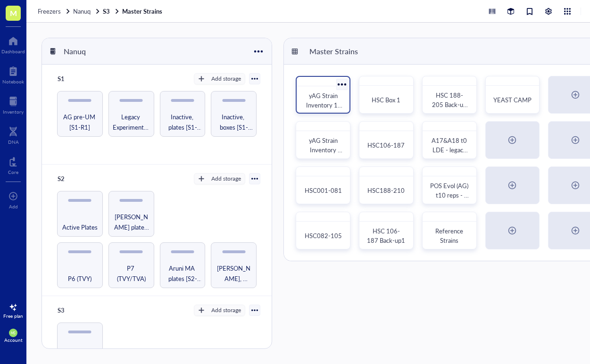 The height and width of the screenshot is (364, 590). Describe the element at coordinates (134, 11) in the screenshot. I see `a: S3Master Strains` at that location.